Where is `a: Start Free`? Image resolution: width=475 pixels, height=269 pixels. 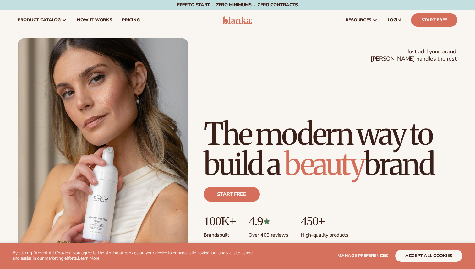
a: Start Free is located at coordinates (434, 20).